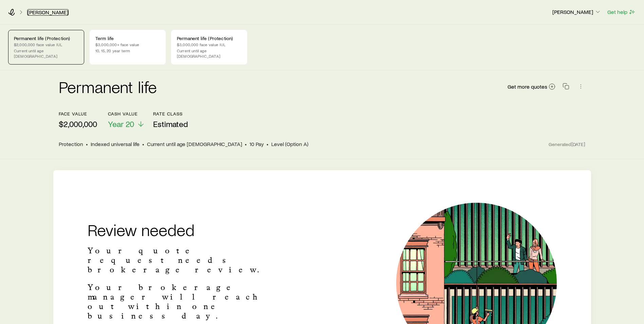  I want to click on p: face value, so click(78, 114).